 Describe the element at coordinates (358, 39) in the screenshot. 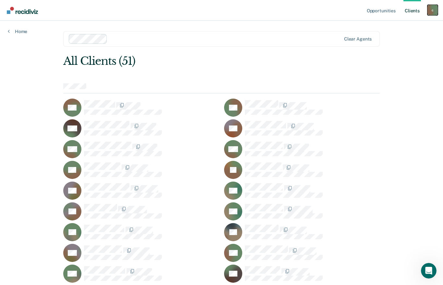

I see `div: Clear agents` at that location.